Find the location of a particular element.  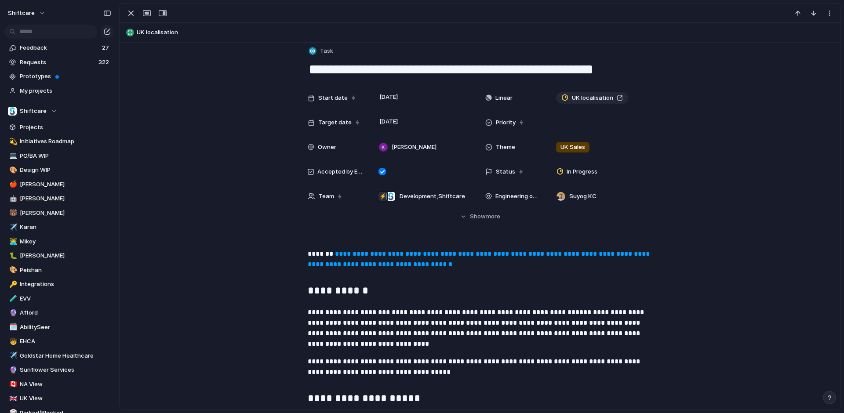

span: Development , Shiftcare is located at coordinates (432, 197).